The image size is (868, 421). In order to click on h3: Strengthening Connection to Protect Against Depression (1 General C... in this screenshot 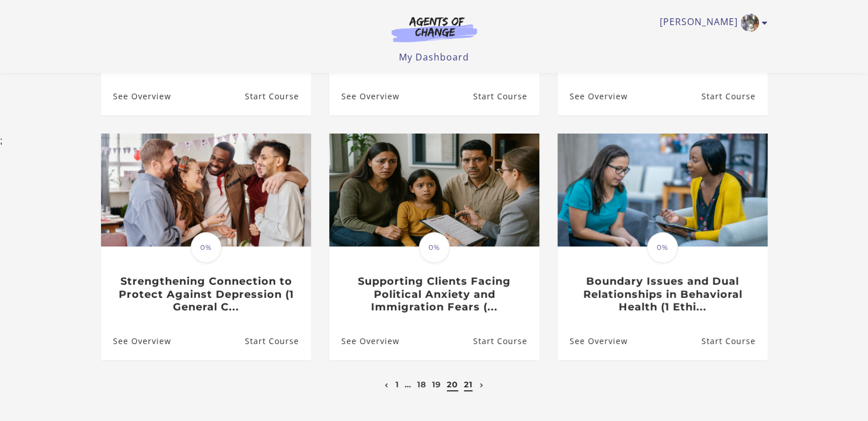, I will do `click(206, 294)`.